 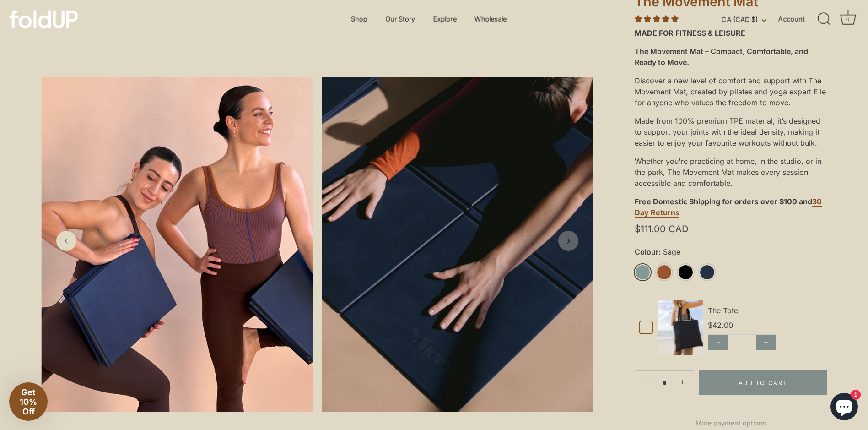 I want to click on div: Get 10% Off, so click(x=28, y=402).